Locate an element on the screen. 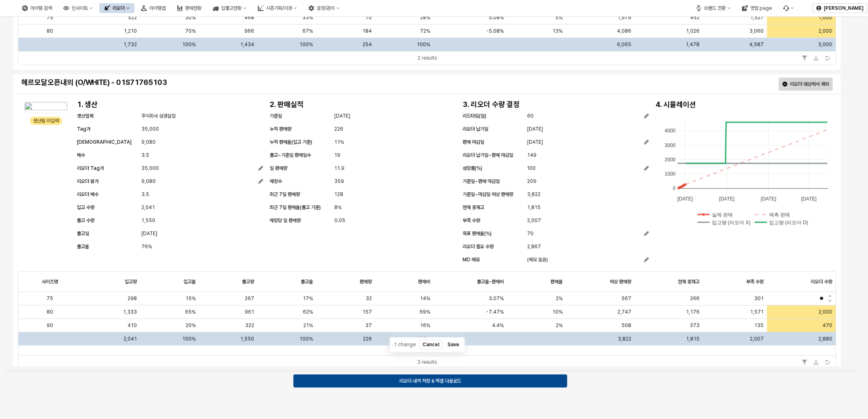  h4: 헤르모달오픈내의 (O/WHITE) - 01S71765103 is located at coordinates (222, 83).